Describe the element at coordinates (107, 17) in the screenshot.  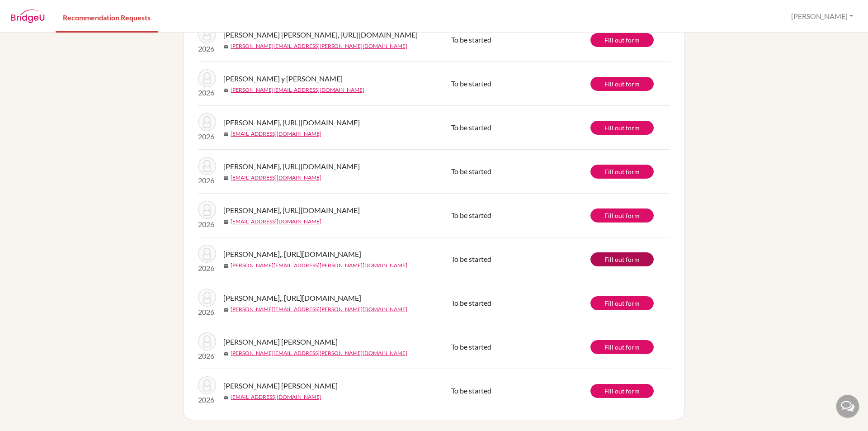
I see `a: Recommendation Requests` at that location.